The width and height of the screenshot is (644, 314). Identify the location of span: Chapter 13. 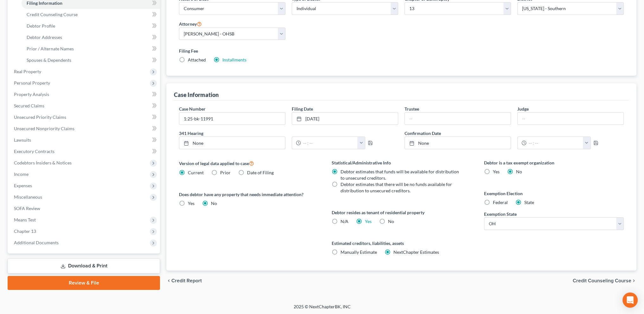
(25, 231).